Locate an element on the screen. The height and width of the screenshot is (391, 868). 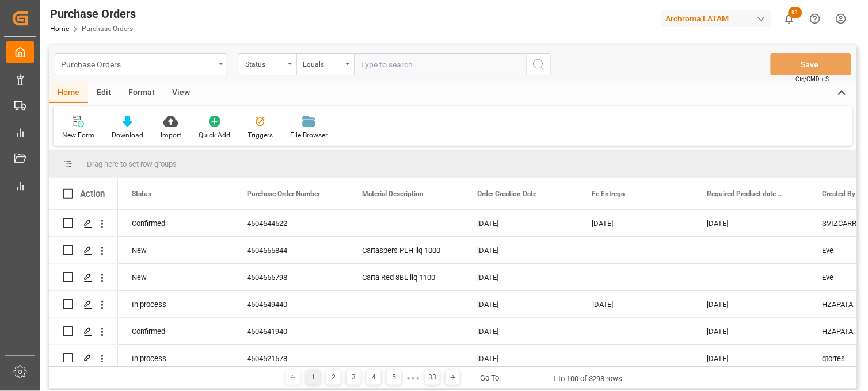
div: Go To: is located at coordinates (491, 378).